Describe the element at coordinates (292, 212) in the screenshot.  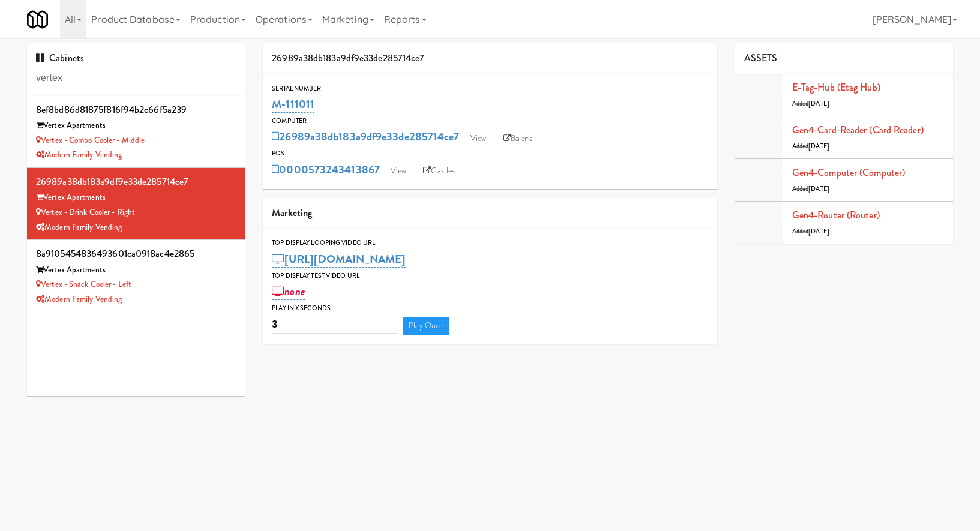
I see `span: Marketing` at that location.